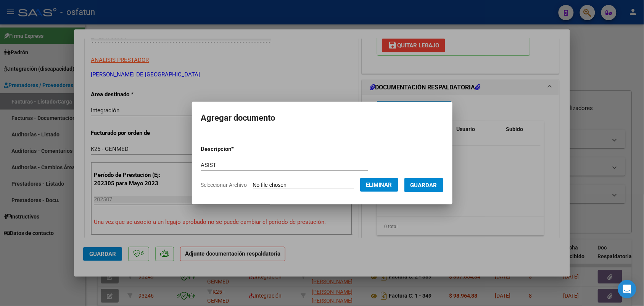 The height and width of the screenshot is (306, 644). What do you see at coordinates (627, 289) in the screenshot?
I see `div: Open Intercom Messenger` at bounding box center [627, 289].